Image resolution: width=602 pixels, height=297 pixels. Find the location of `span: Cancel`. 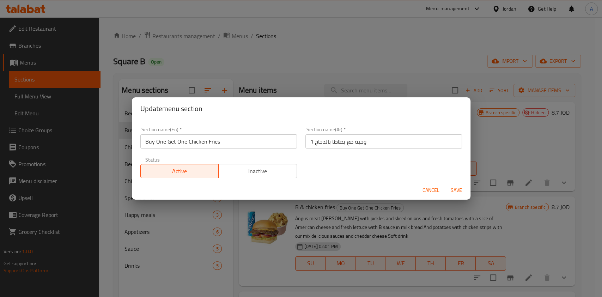

span: Cancel is located at coordinates (431, 190).